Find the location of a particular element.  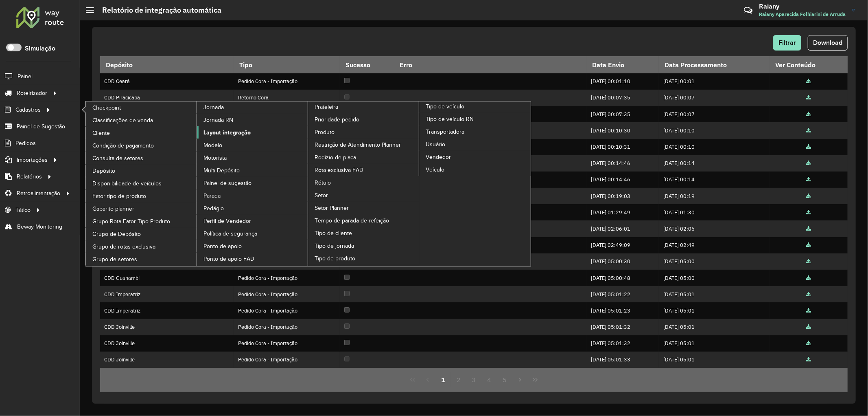

span: Jornada is located at coordinates (214, 107).